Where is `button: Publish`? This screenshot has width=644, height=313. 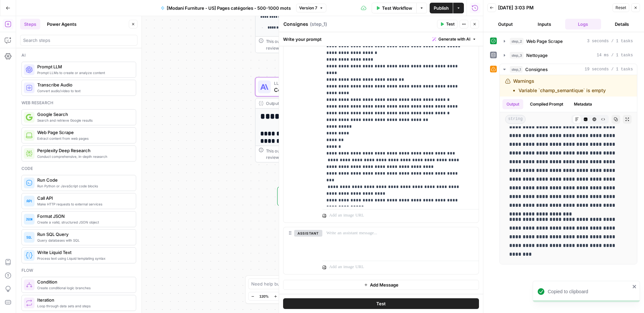
button: Publish is located at coordinates (441, 8).